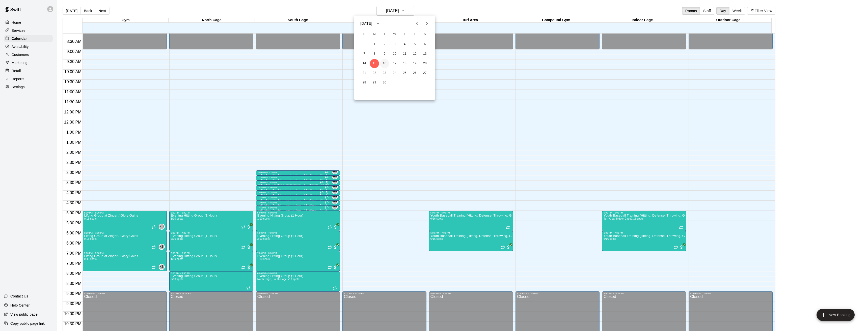 The image size is (868, 331). Describe the element at coordinates (415, 64) in the screenshot. I see `button: 19` at that location.